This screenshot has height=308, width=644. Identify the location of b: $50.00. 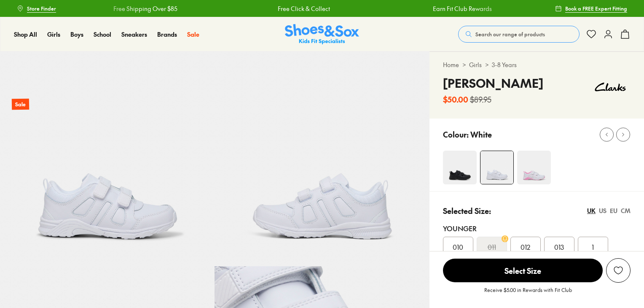
(456, 99).